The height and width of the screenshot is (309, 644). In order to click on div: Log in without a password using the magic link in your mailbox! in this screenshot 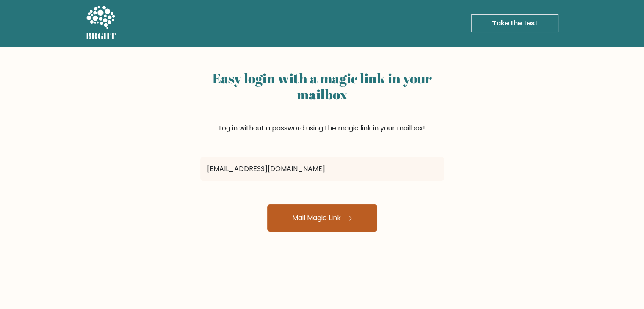, I will do `click(322, 110)`.